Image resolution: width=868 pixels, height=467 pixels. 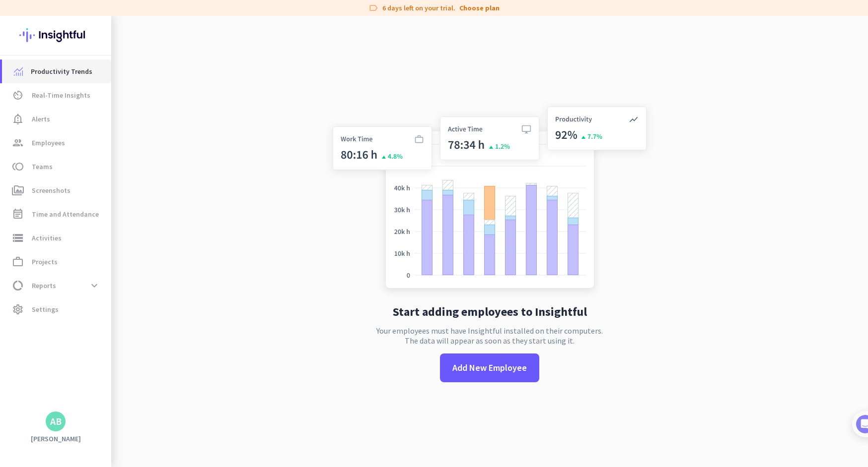 I want to click on i: label, so click(x=373, y=8).